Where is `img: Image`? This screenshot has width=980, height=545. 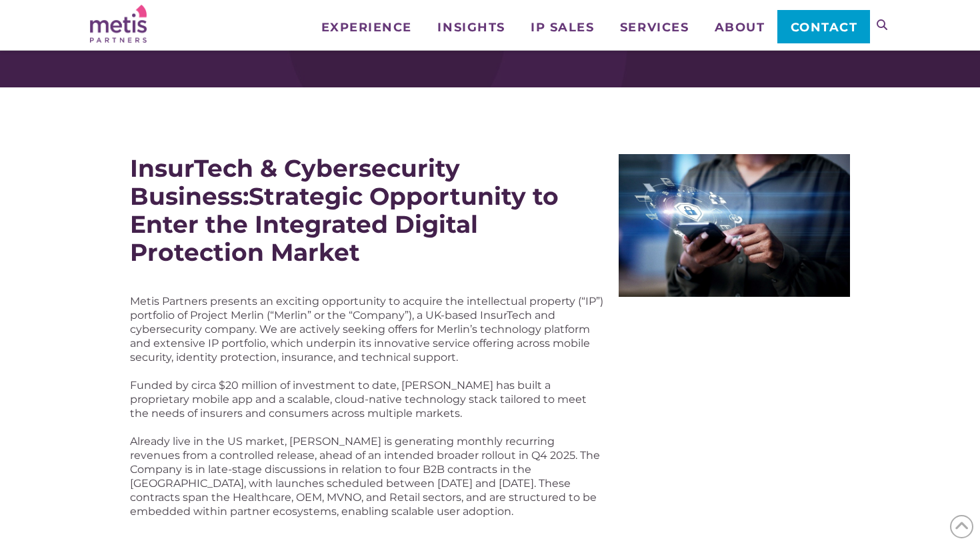
img: Image is located at coordinates (735, 226).